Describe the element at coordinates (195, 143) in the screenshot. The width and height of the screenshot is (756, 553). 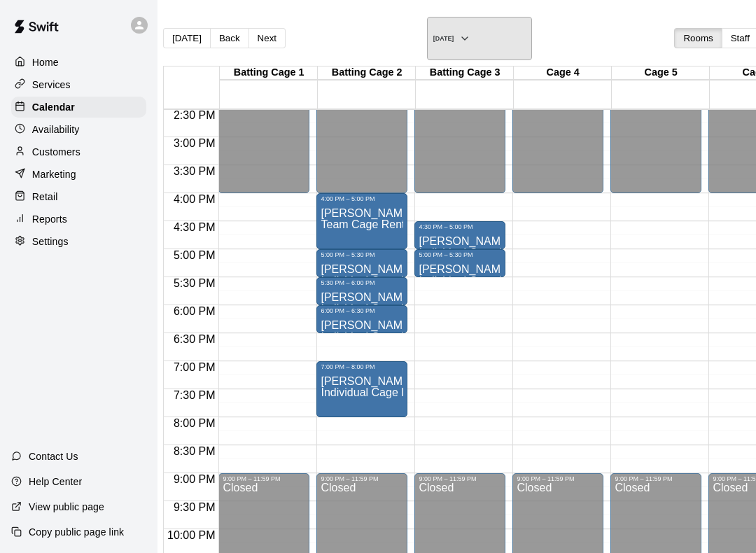
I see `span: 3:00 PM` at that location.